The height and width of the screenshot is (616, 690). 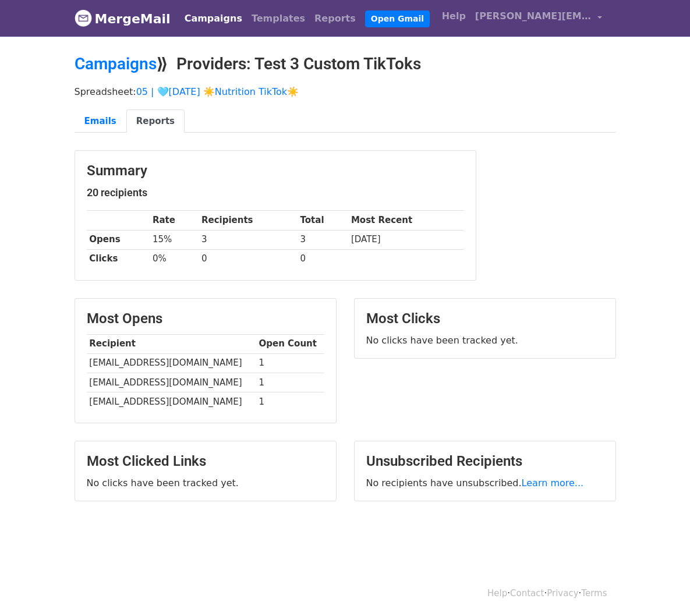 I want to click on a: MergeMail, so click(x=122, y=19).